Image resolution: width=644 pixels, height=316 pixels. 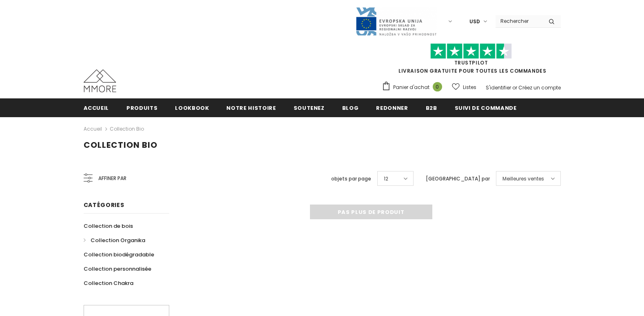 I want to click on span: Meilleures ventes, so click(x=523, y=179).